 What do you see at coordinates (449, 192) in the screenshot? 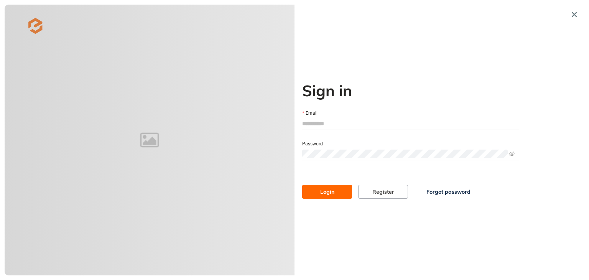
I see `button: Forgot password` at bounding box center [449, 192].